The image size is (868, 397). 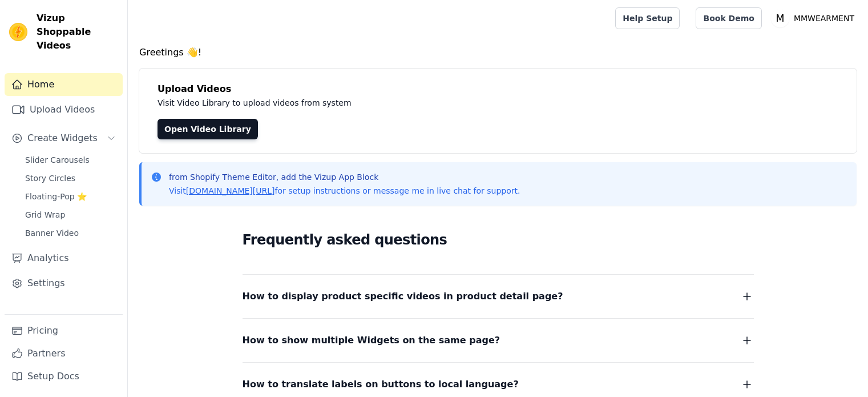 What do you see at coordinates (728, 19) in the screenshot?
I see `a: Book Demo` at bounding box center [728, 19].